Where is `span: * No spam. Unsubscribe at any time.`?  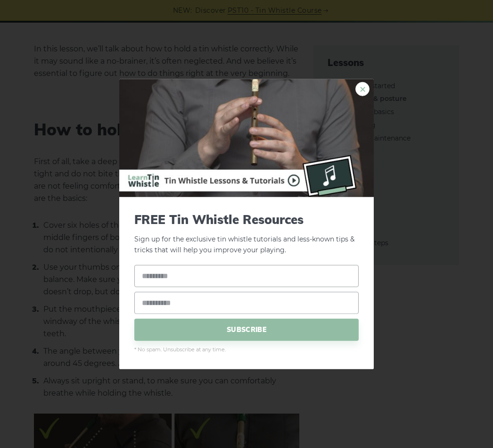 span: * No spam. Unsubscribe at any time. is located at coordinates (247, 349).